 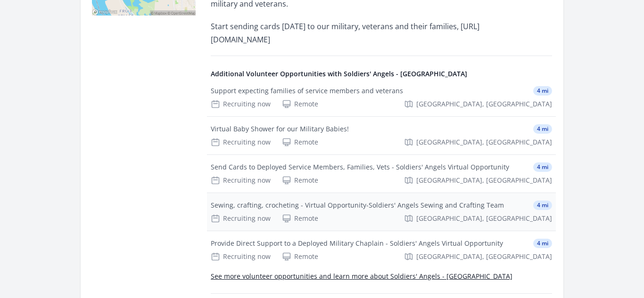 I want to click on div: Support expecting families of service members and veterans, so click(x=307, y=91).